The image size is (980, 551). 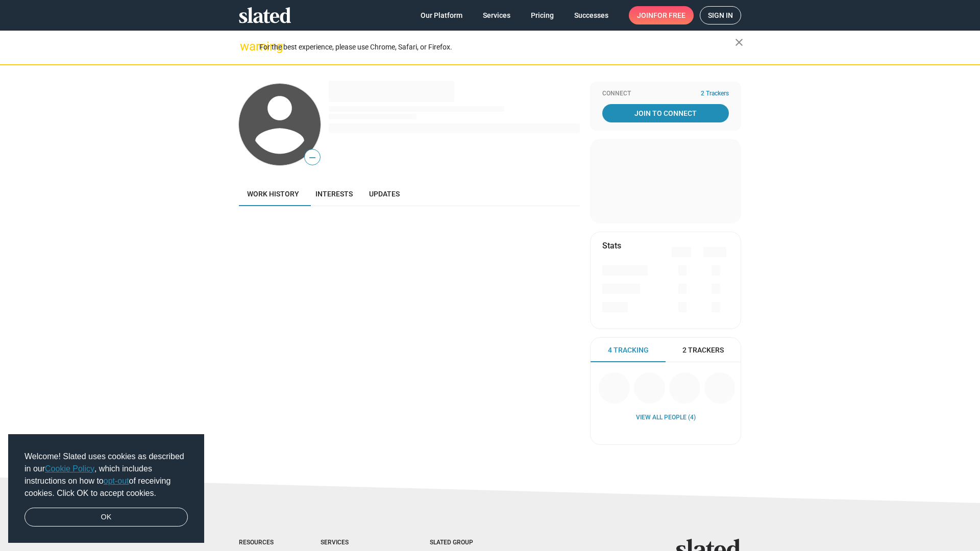 I want to click on div: For the best experience, please use Chrome, Safari, or Firefox., so click(x=497, y=47).